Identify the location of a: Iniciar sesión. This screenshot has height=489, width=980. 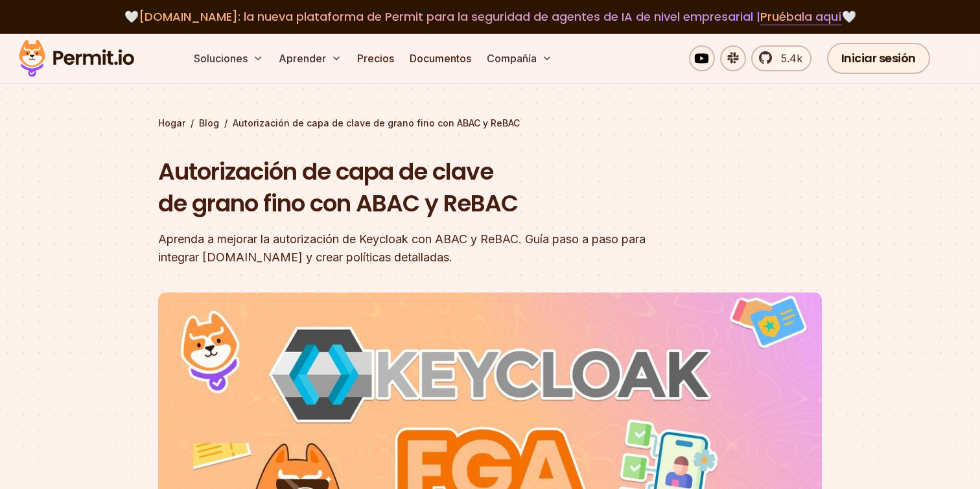
(878, 59).